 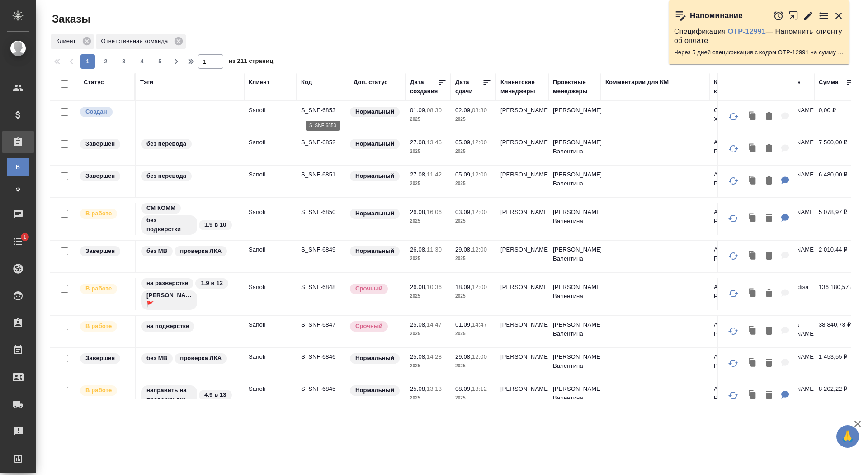 What do you see at coordinates (423, 87) in the screenshot?
I see `div: Дата создания` at bounding box center [423, 87].